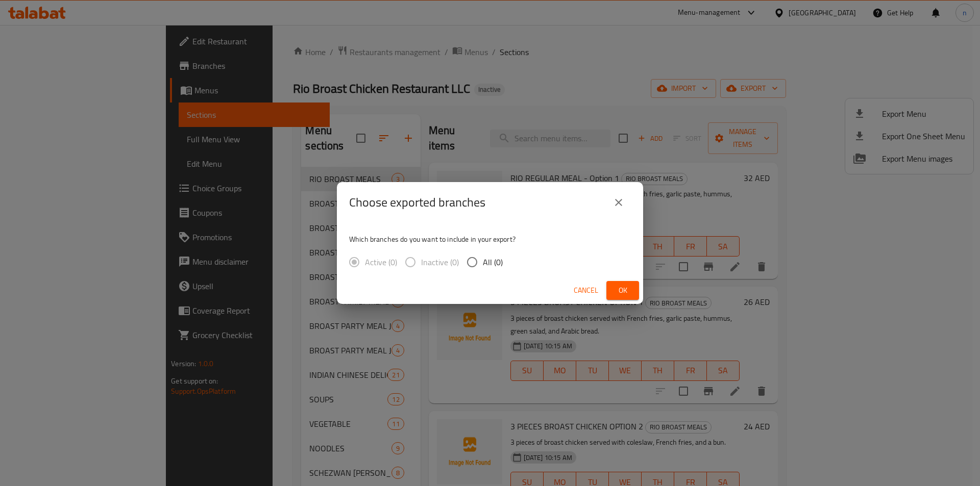  Describe the element at coordinates (623, 290) in the screenshot. I see `button: Ok` at that location.